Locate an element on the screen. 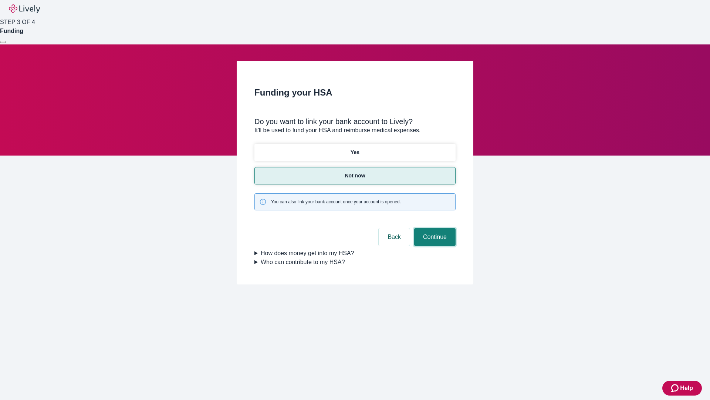 The width and height of the screenshot is (710, 400). div: Do you want to link your bank account to Lively? is located at coordinates (355, 121).